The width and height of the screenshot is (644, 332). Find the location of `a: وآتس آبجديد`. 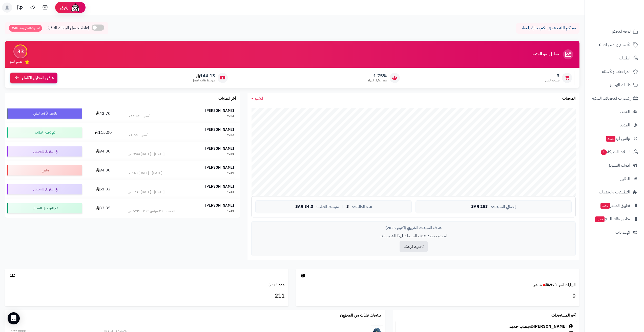

a: وآتس آبجديد is located at coordinates (615, 139).